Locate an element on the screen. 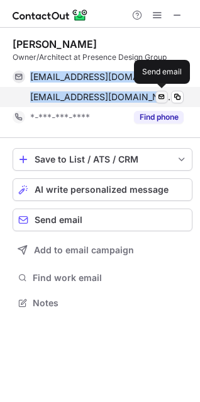  span: Notes is located at coordinates (110, 303).